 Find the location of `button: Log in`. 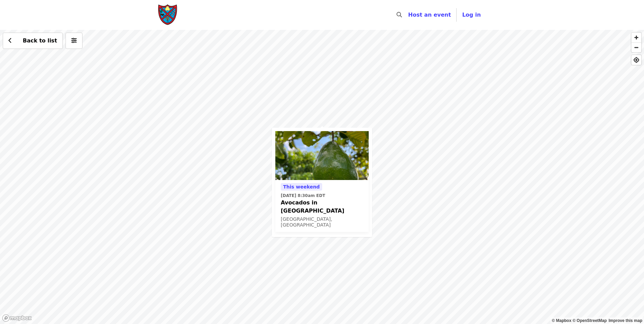

button: Log in is located at coordinates (472, 15).